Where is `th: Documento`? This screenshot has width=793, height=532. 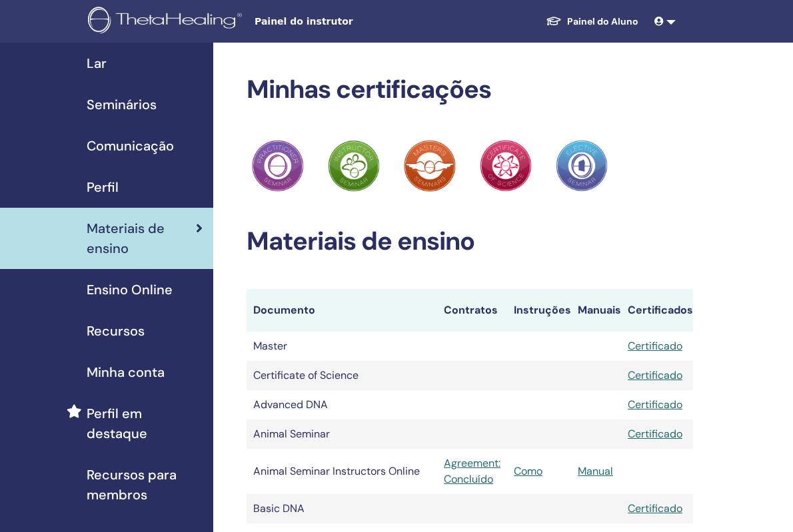
th: Documento is located at coordinates (342, 310).